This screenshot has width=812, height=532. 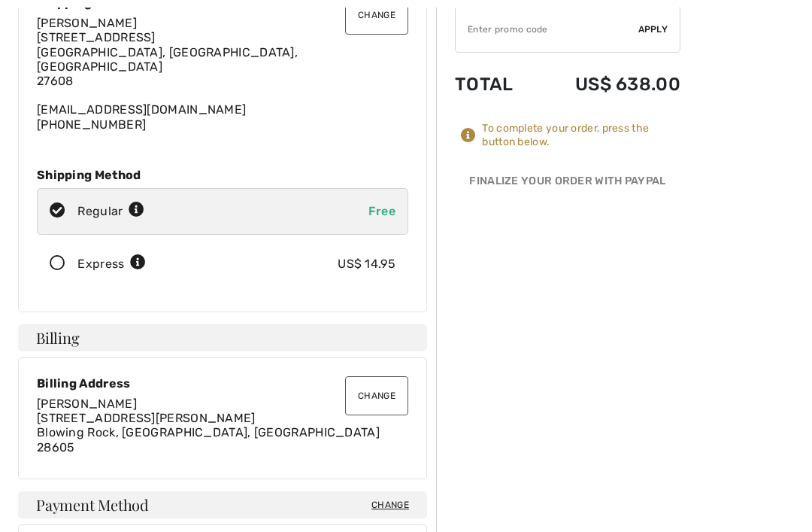 What do you see at coordinates (382, 211) in the screenshot?
I see `span: Free` at bounding box center [382, 211].